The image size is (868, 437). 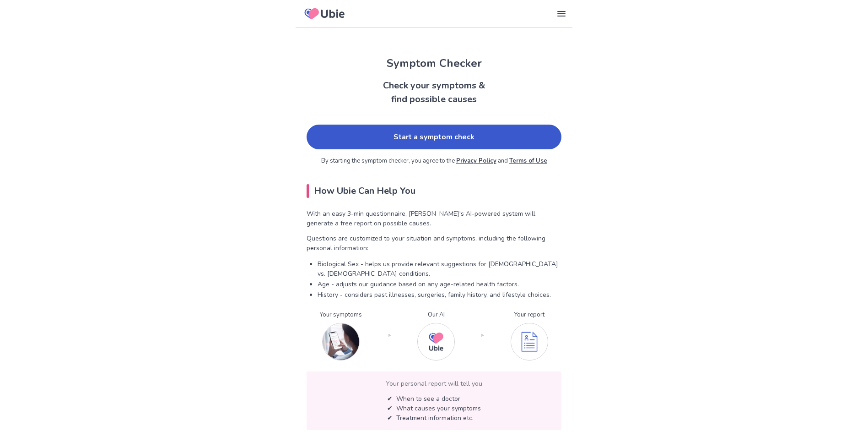 I want to click on img: Input your symptoms, so click(x=341, y=341).